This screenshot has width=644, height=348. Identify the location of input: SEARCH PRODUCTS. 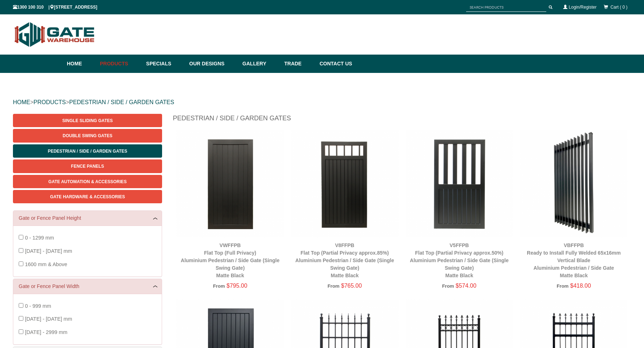
(506, 7).